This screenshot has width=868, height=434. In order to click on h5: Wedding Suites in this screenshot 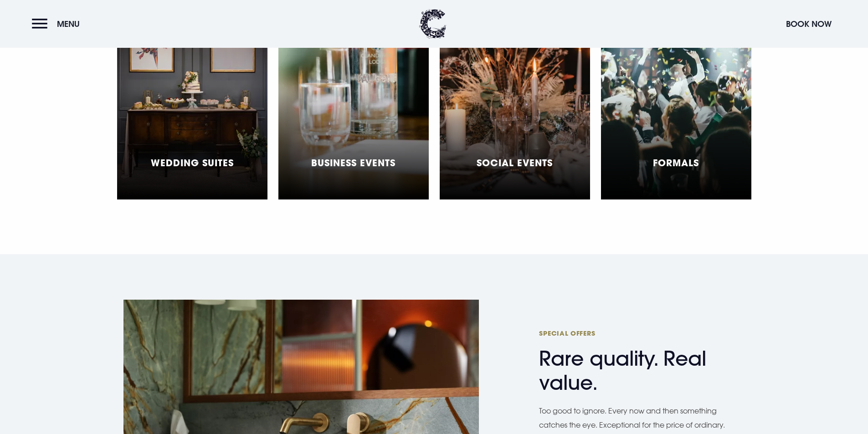, I will do `click(192, 162)`.